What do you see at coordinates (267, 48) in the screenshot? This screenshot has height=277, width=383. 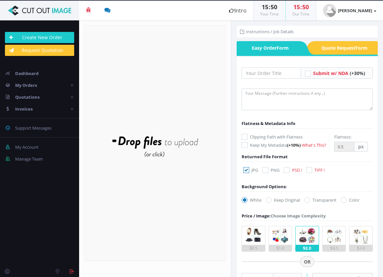 I see `span: Easy Order` at bounding box center [267, 48].